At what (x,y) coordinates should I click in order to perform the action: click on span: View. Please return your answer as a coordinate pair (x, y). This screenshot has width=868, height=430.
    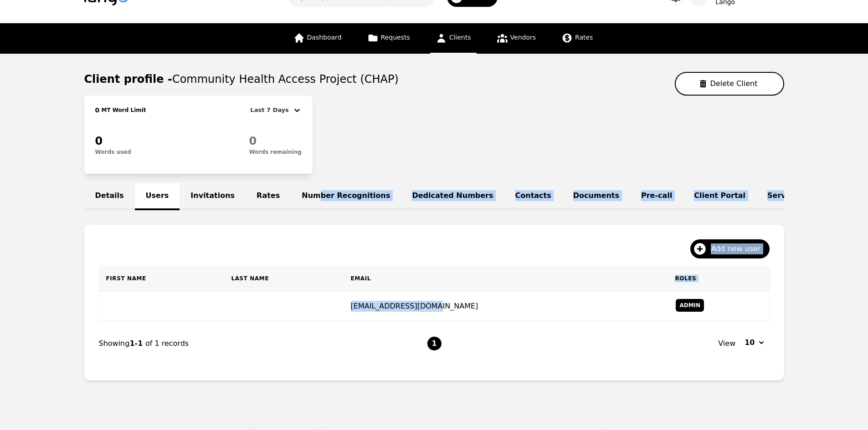
    Looking at the image, I should click on (726, 344).